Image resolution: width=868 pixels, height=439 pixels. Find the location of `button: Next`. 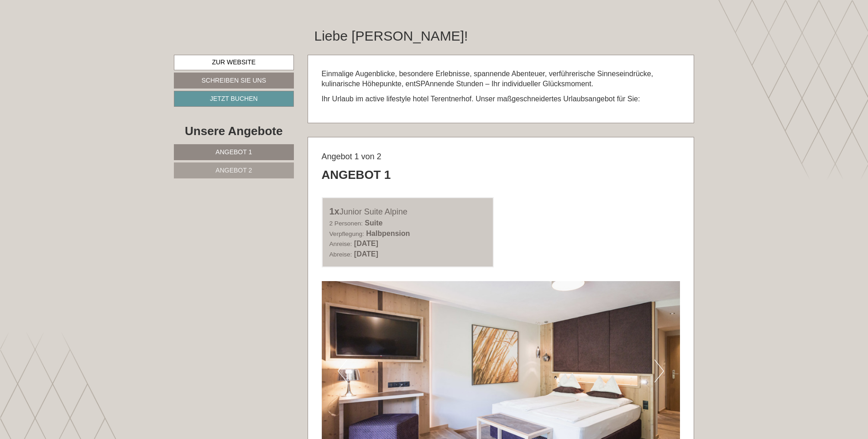

button: Next is located at coordinates (659, 371).